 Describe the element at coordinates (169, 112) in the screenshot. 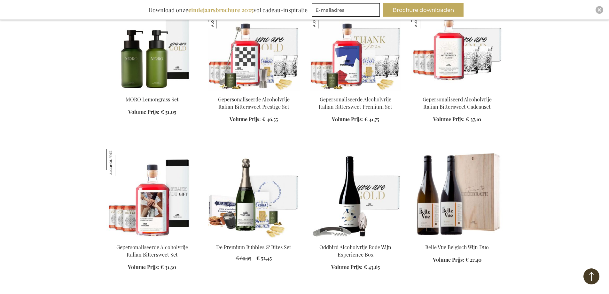

I see `span: € 51,05` at that location.